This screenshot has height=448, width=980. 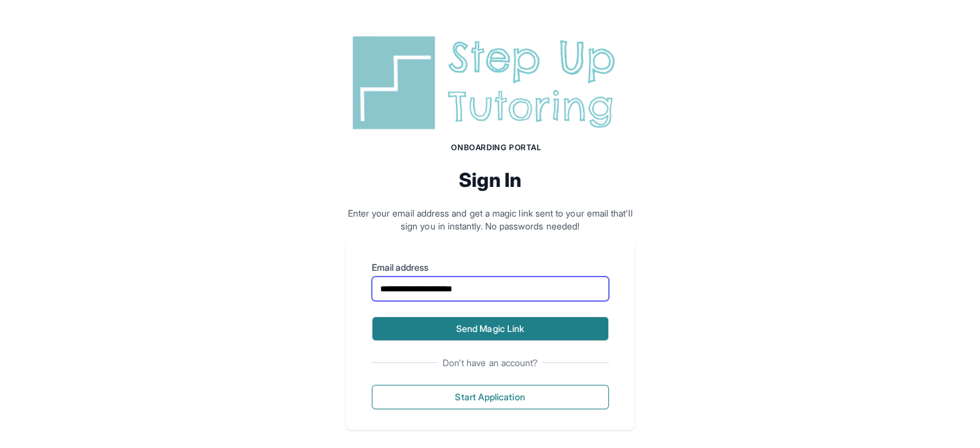 What do you see at coordinates (490, 268) in the screenshot?
I see `label: Email address` at bounding box center [490, 268].